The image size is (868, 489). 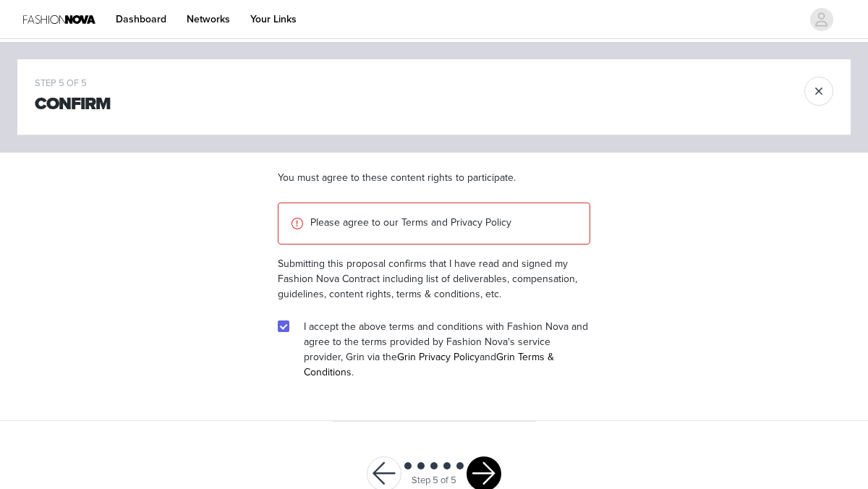 I want to click on p: Submitting this proposal confirms that I have read and signed my Fashion Nova Contract including ..., so click(x=434, y=279).